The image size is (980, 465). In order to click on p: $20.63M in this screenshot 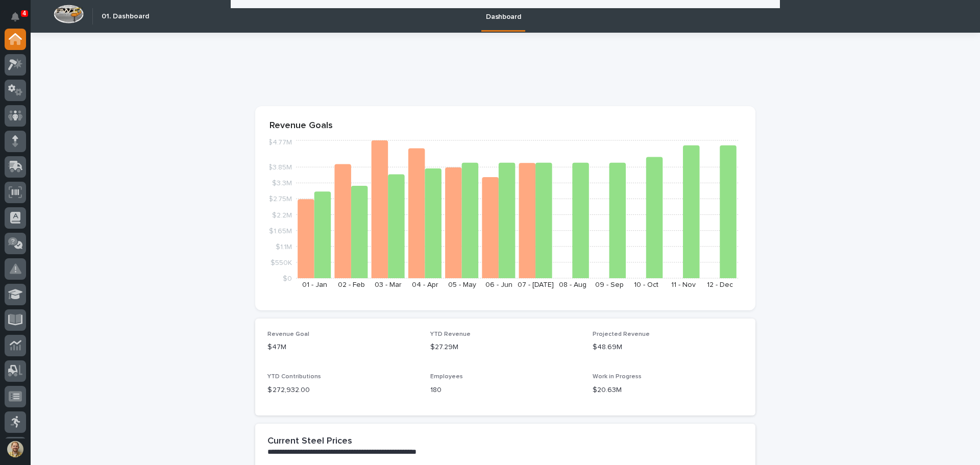, I will do `click(667, 390)`.